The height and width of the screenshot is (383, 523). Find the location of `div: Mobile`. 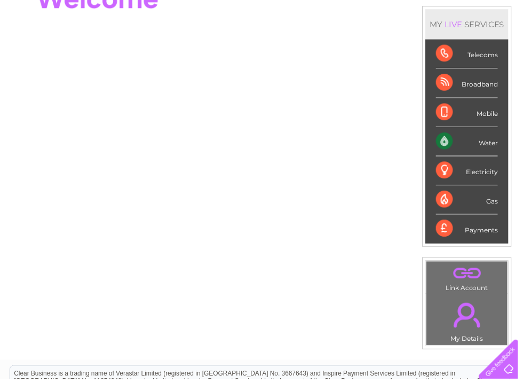

div: Mobile is located at coordinates (471, 113).